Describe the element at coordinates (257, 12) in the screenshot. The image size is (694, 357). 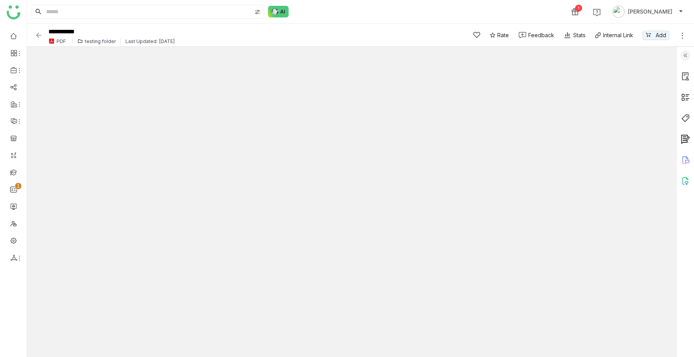
I see `img: search-type.svg` at that location.